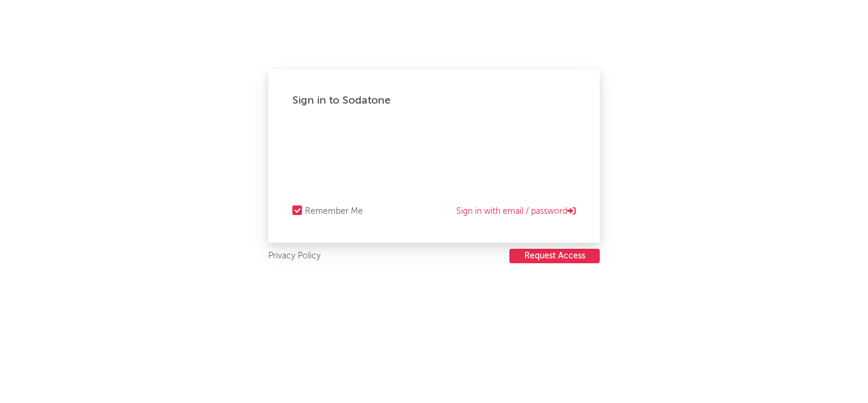 This screenshot has width=868, height=403. Describe the element at coordinates (334, 212) in the screenshot. I see `div: Remember Me` at that location.